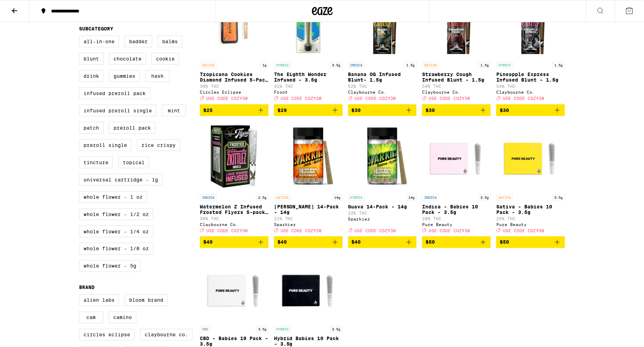 The width and height of the screenshot is (644, 347). I want to click on label: Topical, so click(134, 163).